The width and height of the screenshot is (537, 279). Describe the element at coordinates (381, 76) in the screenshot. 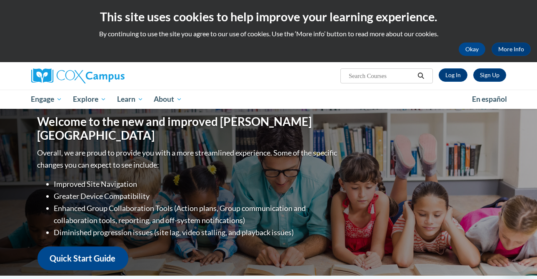

I see `input: Search Courses` at that location.